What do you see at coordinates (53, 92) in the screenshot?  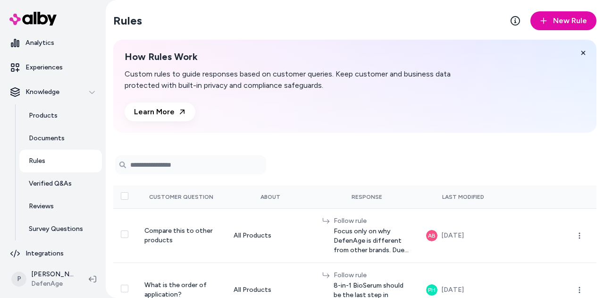 I see `button: Knowledge` at bounding box center [53, 92].